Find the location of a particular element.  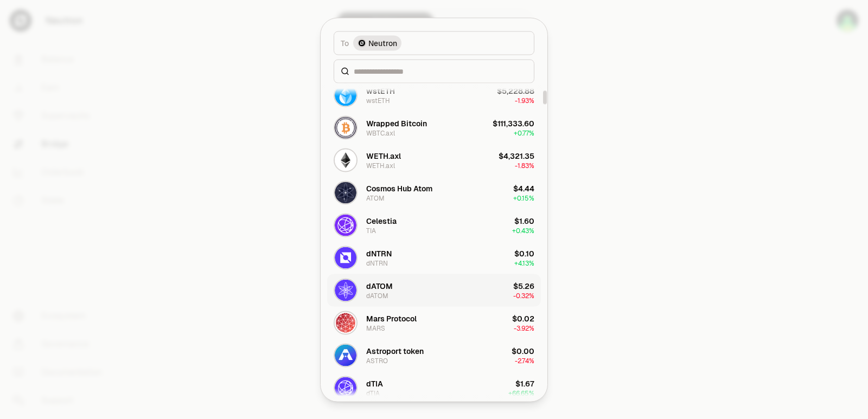

span: Neutron is located at coordinates (383, 43).